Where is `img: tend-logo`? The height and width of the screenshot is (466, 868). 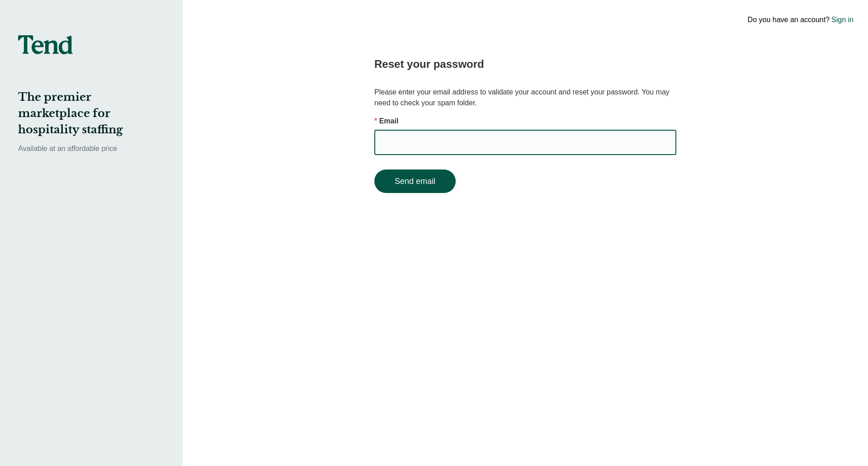 img: tend-logo is located at coordinates (45, 45).